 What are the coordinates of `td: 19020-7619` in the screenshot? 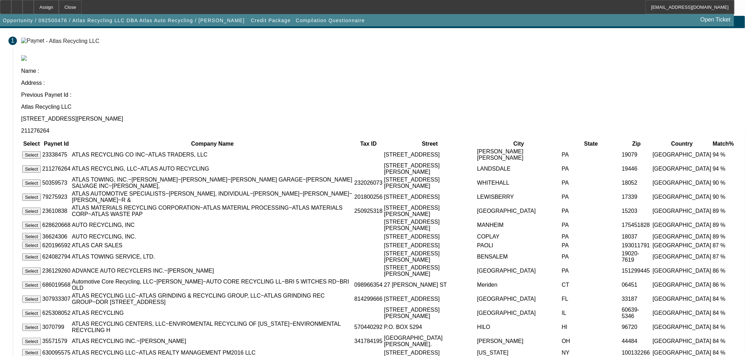 It's located at (636, 257).